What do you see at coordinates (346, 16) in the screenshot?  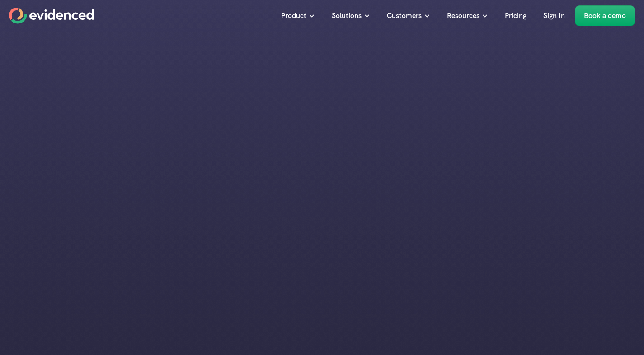 I see `p: Solutions` at bounding box center [346, 16].